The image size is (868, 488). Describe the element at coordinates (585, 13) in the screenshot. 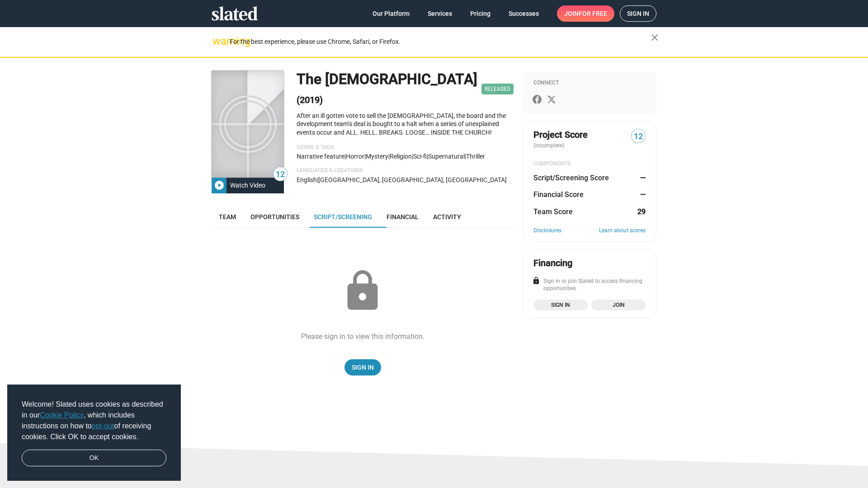

I see `a: Joinfor free` at that location.